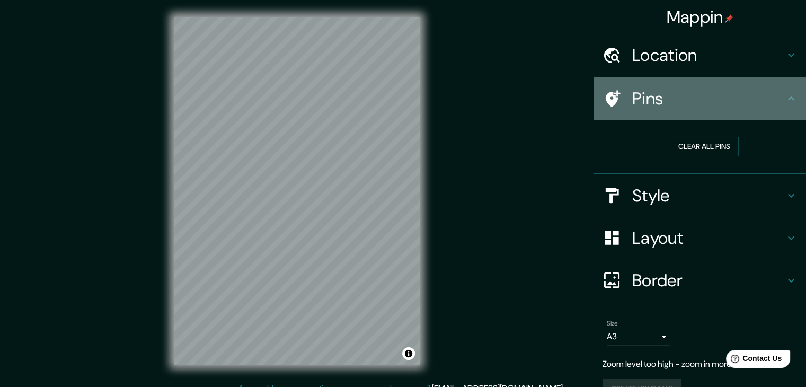 Image resolution: width=806 pixels, height=387 pixels. Describe the element at coordinates (297, 191) in the screenshot. I see `canvas: Map` at that location.